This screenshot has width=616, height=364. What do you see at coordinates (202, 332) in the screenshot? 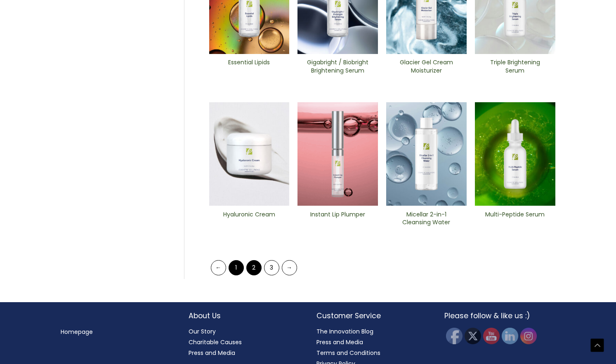
I see `a: Our Story` at bounding box center [202, 332].